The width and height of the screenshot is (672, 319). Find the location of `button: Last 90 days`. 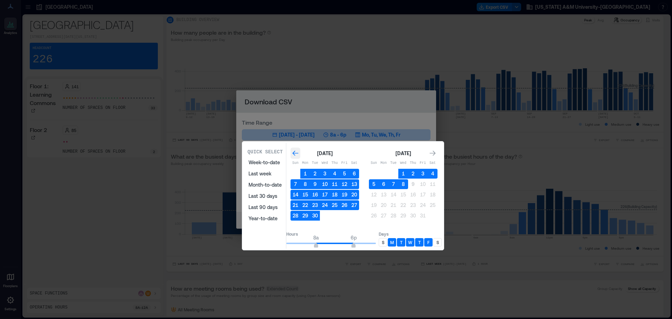

button: Last 90 days is located at coordinates (265, 207).